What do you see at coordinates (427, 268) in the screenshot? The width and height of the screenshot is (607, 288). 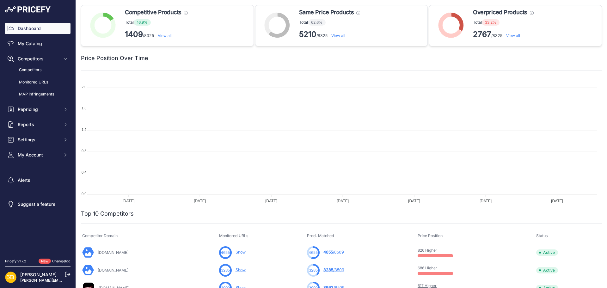 I see `a: 686 Higher` at bounding box center [427, 268].